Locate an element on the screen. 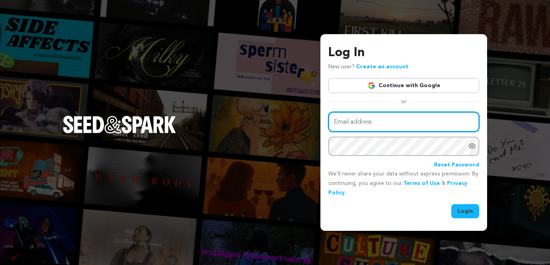 The height and width of the screenshot is (265, 550). a: Continue with Google is located at coordinates (404, 86).